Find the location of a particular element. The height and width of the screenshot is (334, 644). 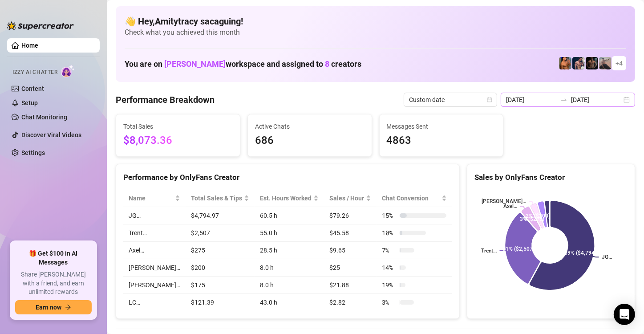

td: LC… is located at coordinates (154, 302).